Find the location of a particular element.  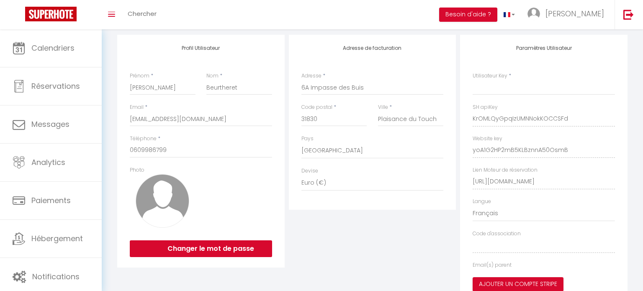

button: Besoin d'aide ? is located at coordinates (468, 15).